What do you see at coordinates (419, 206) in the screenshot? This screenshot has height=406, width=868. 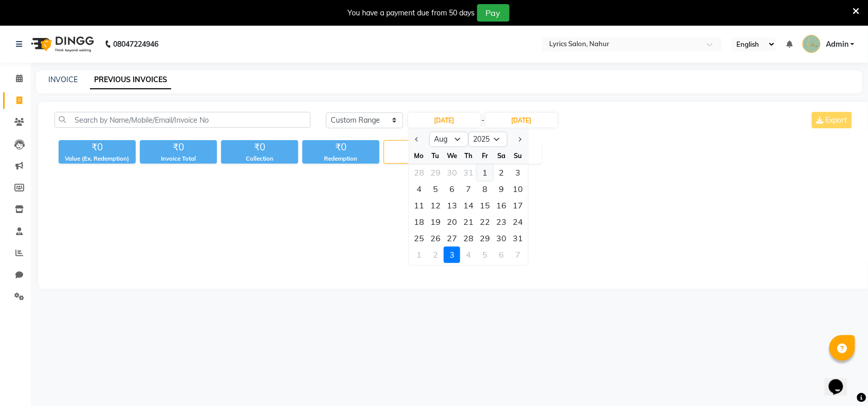 I see `div: 11` at bounding box center [419, 206].